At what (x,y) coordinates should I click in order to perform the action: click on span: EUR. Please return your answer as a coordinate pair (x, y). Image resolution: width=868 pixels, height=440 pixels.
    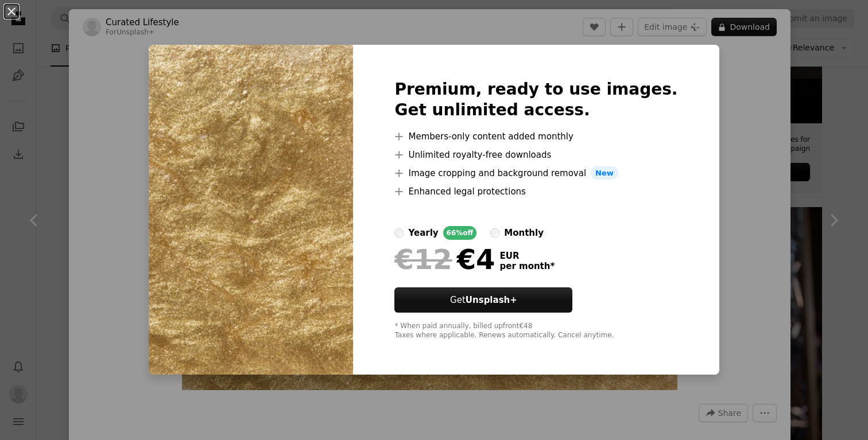
    Looking at the image, I should click on (527, 256).